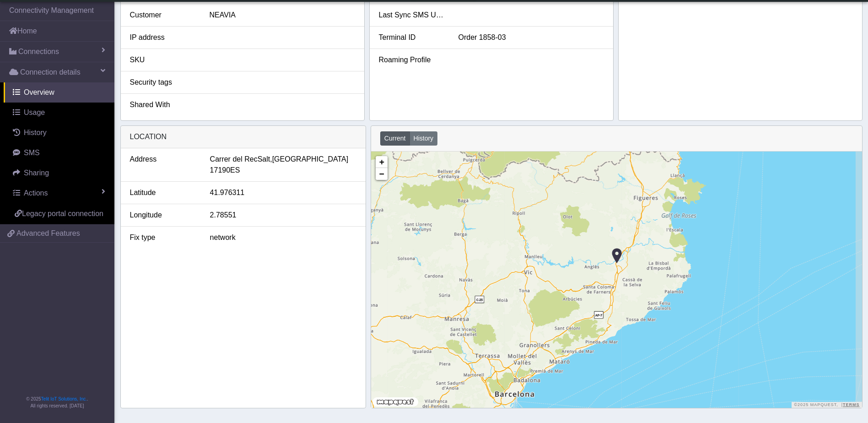  What do you see at coordinates (163, 82) in the screenshot?
I see `div: Security tags` at bounding box center [163, 82].